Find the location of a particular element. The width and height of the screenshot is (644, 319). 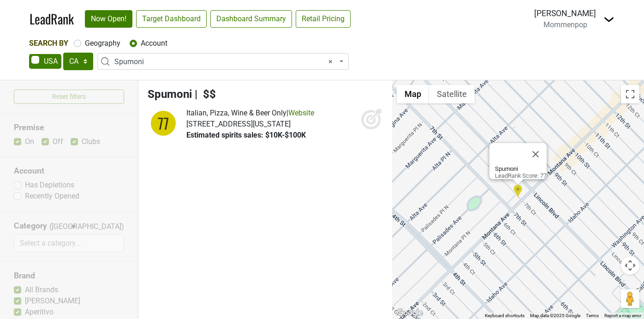

a: Open this area in Google Maps (opens a new window) is located at coordinates (410, 313).